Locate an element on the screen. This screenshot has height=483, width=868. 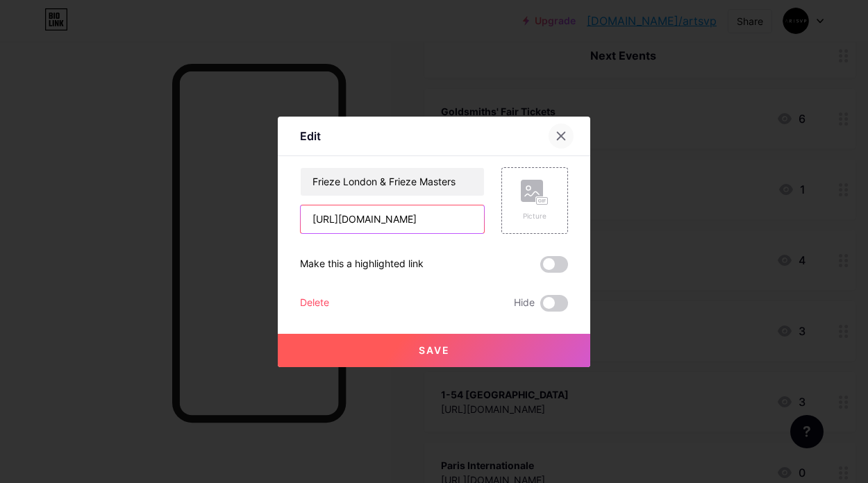
div: Delete is located at coordinates (315, 303).